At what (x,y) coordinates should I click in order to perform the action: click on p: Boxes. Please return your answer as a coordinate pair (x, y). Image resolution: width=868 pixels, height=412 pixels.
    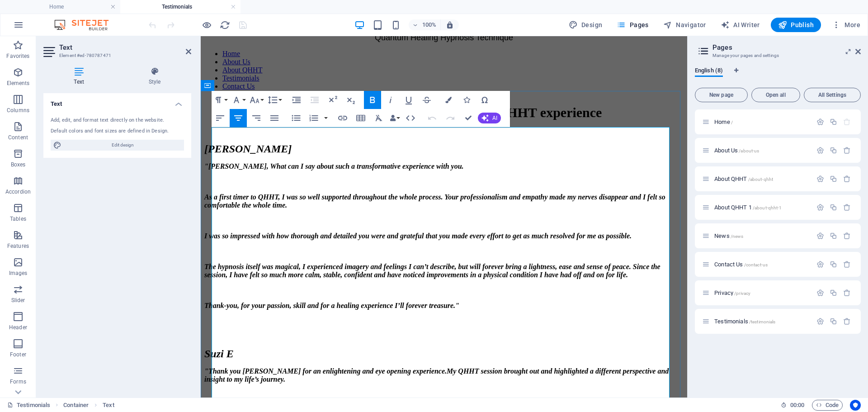
    Looking at the image, I should click on (18, 165).